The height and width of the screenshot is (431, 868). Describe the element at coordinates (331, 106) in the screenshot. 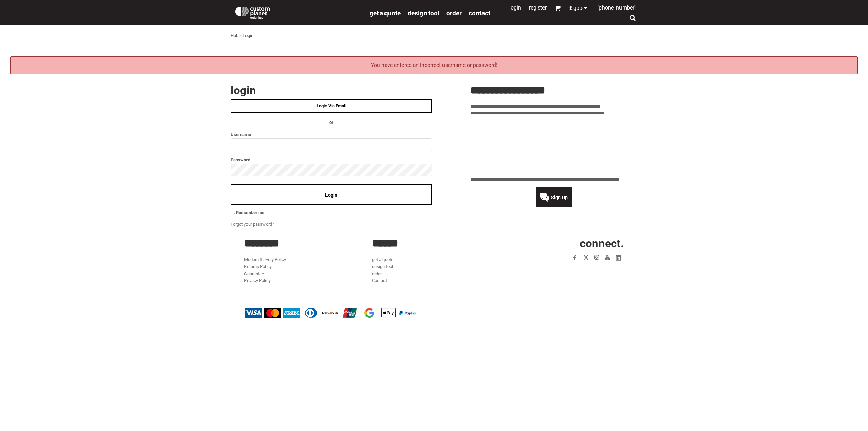

I see `a: Login Via Email` at that location.